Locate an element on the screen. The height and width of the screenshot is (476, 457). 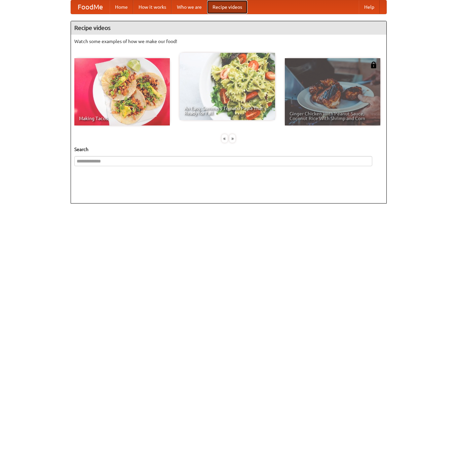
a: Who we are is located at coordinates (189, 7).